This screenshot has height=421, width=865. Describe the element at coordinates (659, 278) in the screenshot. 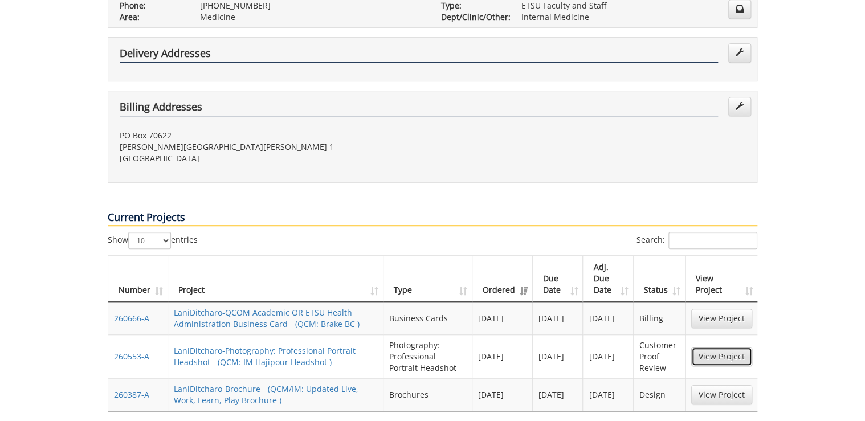

I see `th: Status: activate to sort column ascending` at that location.